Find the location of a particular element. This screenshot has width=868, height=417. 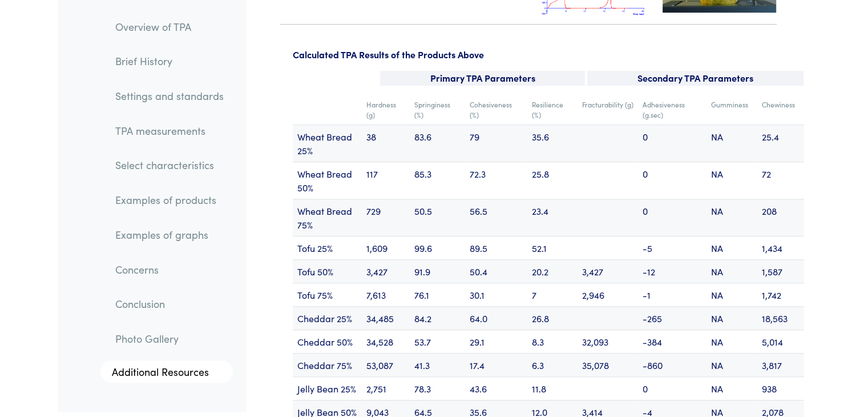

td: 5,014 is located at coordinates (780, 341).